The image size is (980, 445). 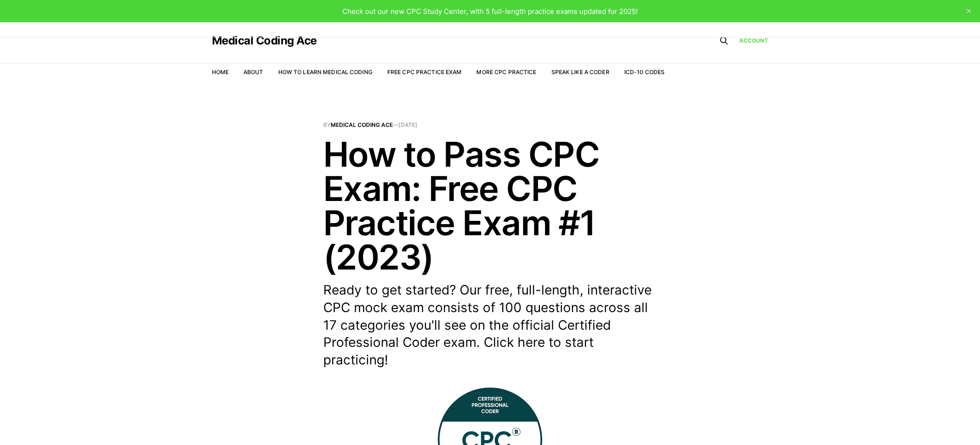 I want to click on a: About, so click(x=253, y=72).